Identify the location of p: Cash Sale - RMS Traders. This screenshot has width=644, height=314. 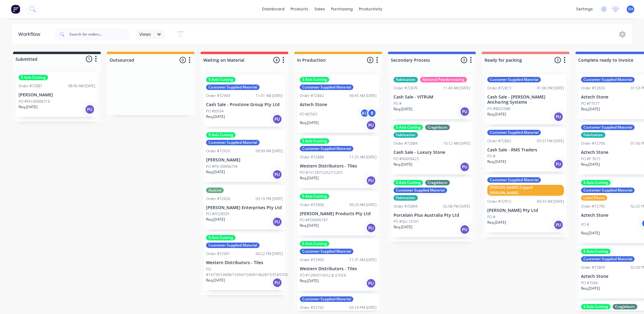
(525, 150).